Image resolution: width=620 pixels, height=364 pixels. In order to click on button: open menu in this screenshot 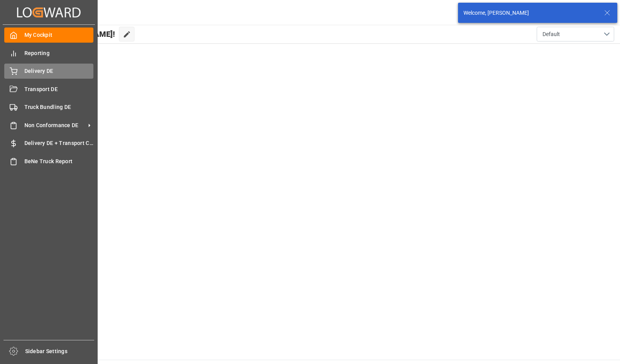, I will do `click(575, 34)`.